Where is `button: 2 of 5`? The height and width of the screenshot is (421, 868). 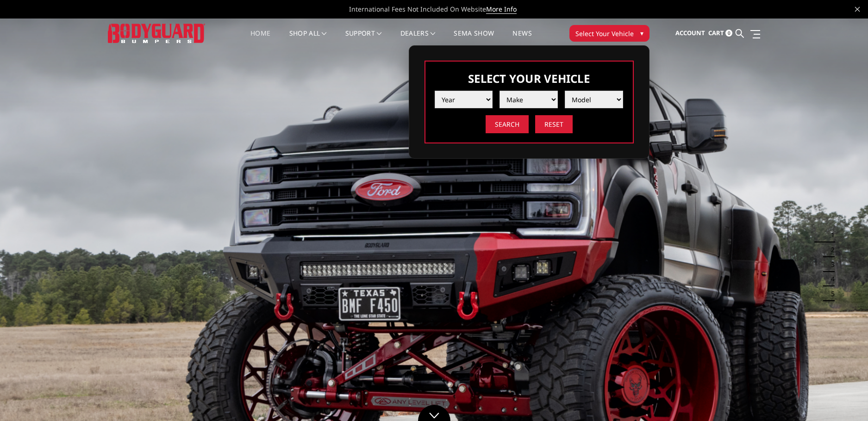
button: 2 of 5 is located at coordinates (830, 250).